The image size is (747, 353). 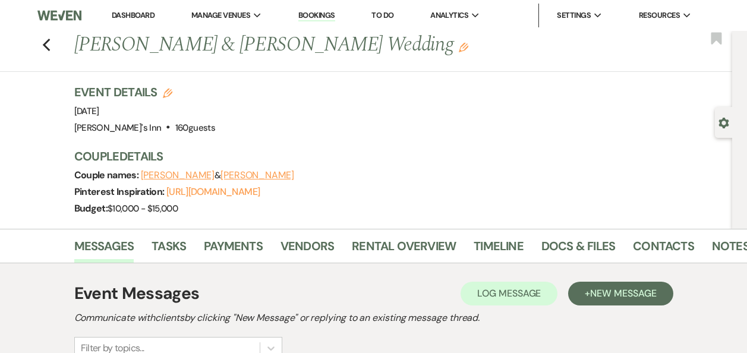 I want to click on h3: Couple Details, so click(x=398, y=156).